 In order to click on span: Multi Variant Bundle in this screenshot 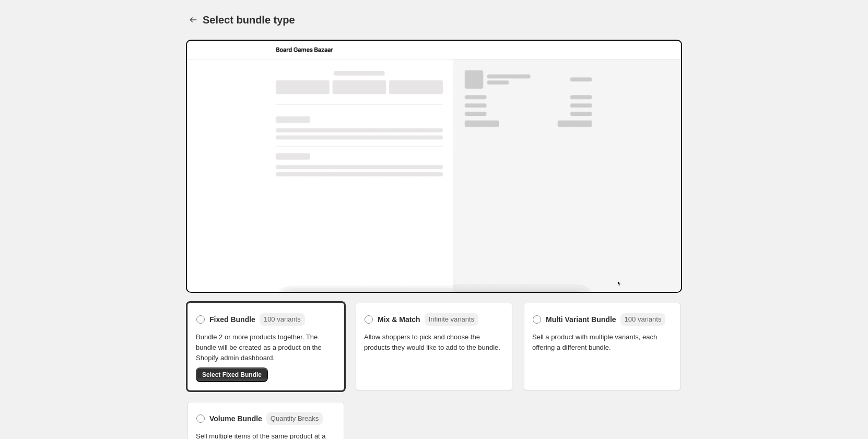, I will do `click(581, 319)`.